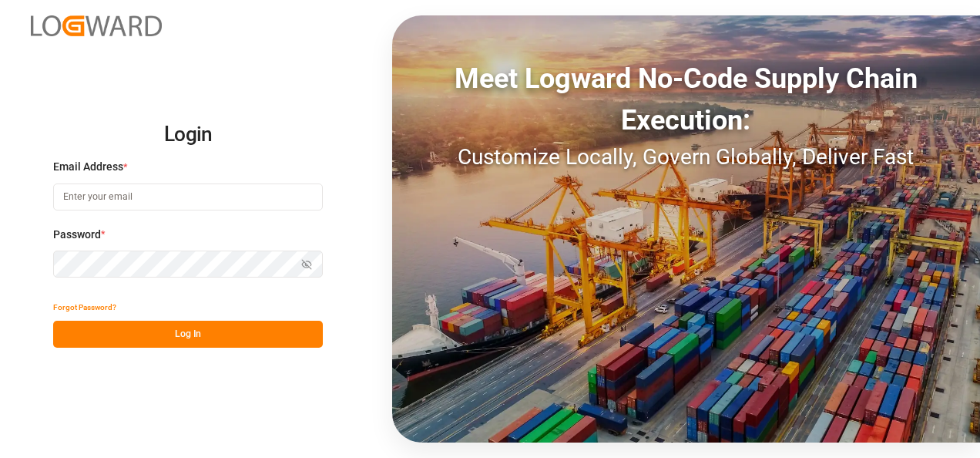 The image size is (980, 458). Describe the element at coordinates (188, 135) in the screenshot. I see `h2: Login` at that location.